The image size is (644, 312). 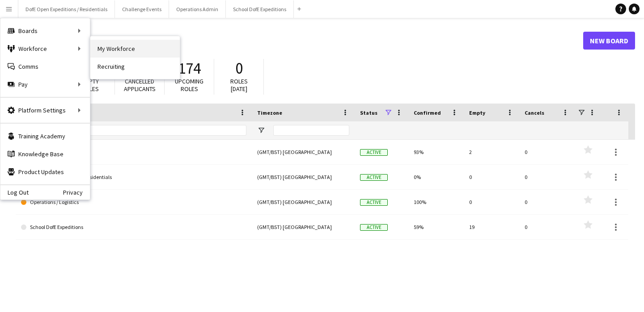 What do you see at coordinates (45, 136) in the screenshot?
I see `a: Training Academy` at bounding box center [45, 136].